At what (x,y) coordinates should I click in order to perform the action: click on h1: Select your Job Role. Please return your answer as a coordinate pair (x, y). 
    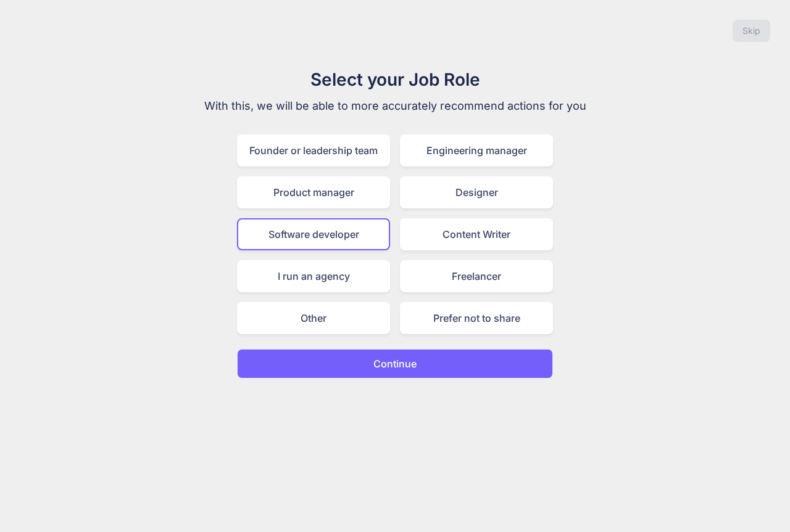
    Looking at the image, I should click on (395, 79).